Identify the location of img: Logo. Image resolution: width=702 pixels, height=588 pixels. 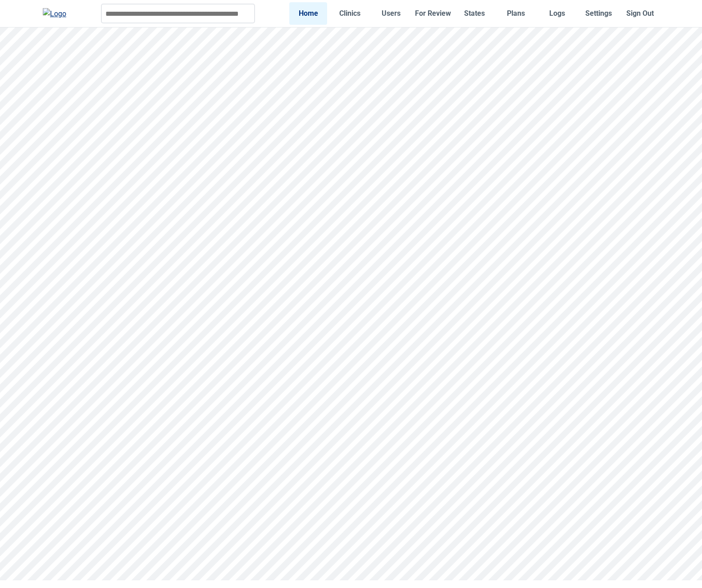
(54, 13).